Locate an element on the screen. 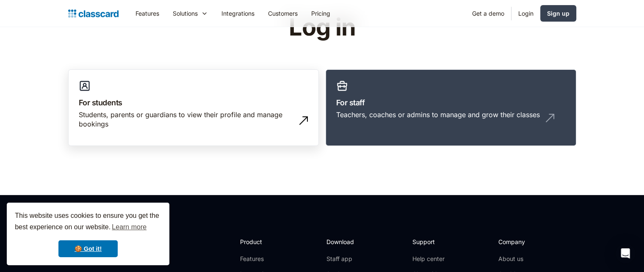  a: home is located at coordinates (93, 13).